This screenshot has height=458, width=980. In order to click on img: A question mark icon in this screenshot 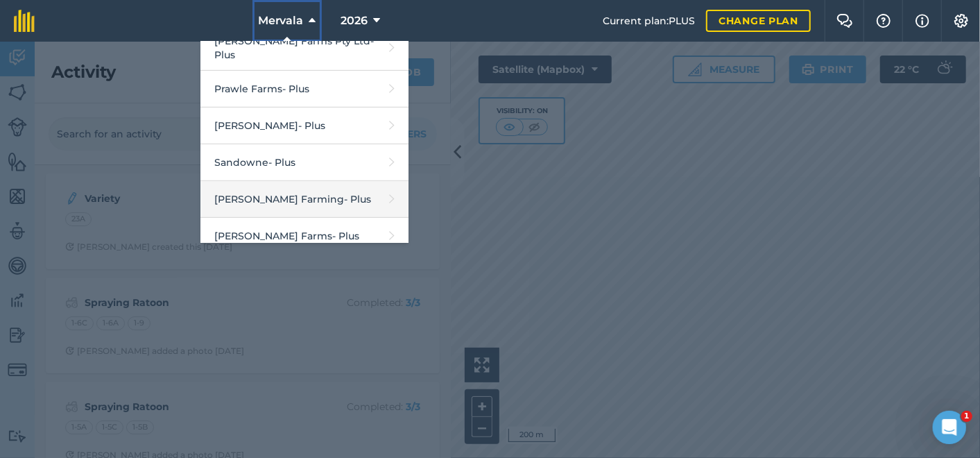, I will do `click(884, 21)`.